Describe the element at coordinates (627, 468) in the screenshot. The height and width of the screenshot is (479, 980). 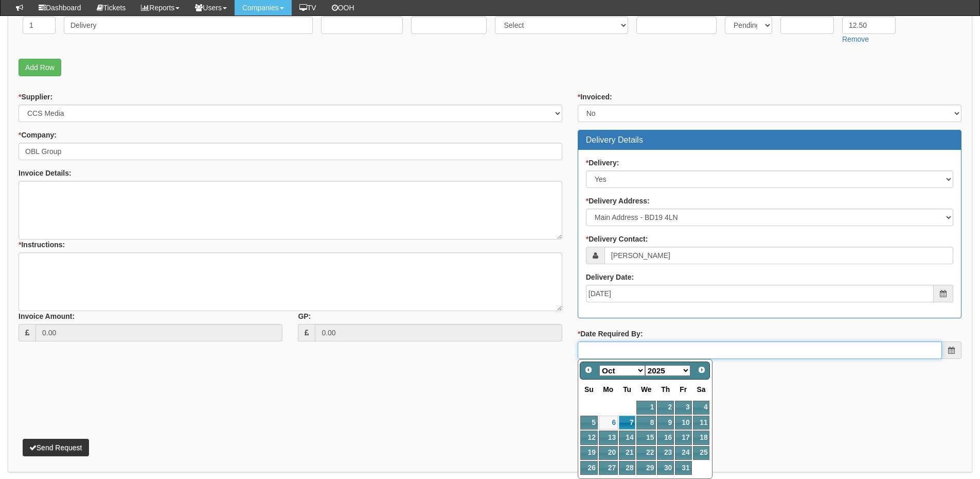
I see `a: 28` at that location.